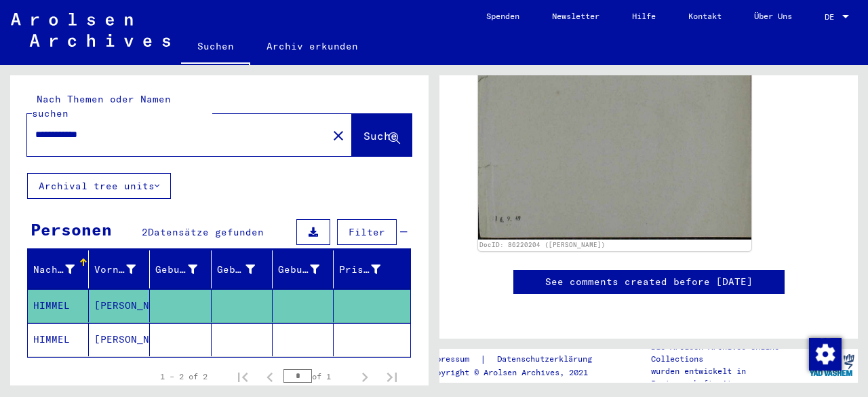  Describe the element at coordinates (58, 270) in the screenshot. I see `mat-header-cell: Nachname` at that location.